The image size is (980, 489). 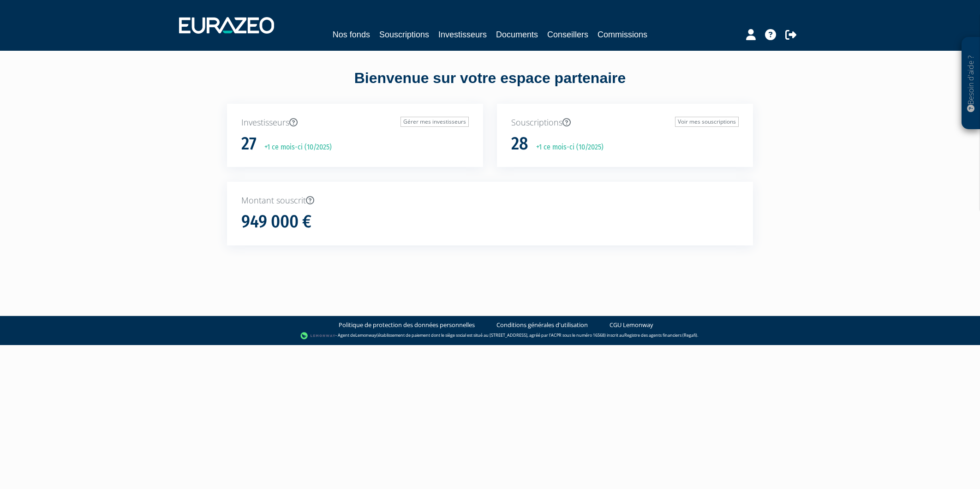 What do you see at coordinates (318, 336) in the screenshot?
I see `img: logo-lemonway.png` at bounding box center [318, 336].